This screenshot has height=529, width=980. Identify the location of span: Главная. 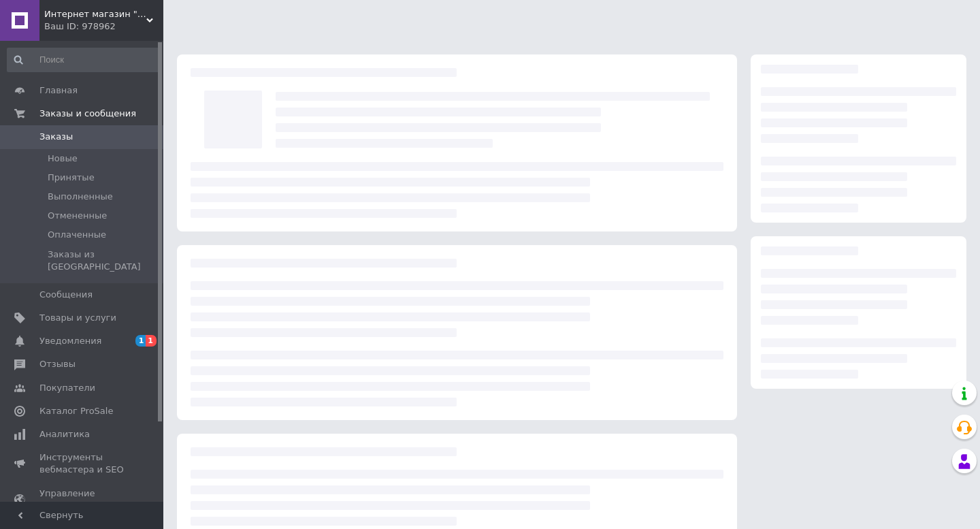
(59, 90).